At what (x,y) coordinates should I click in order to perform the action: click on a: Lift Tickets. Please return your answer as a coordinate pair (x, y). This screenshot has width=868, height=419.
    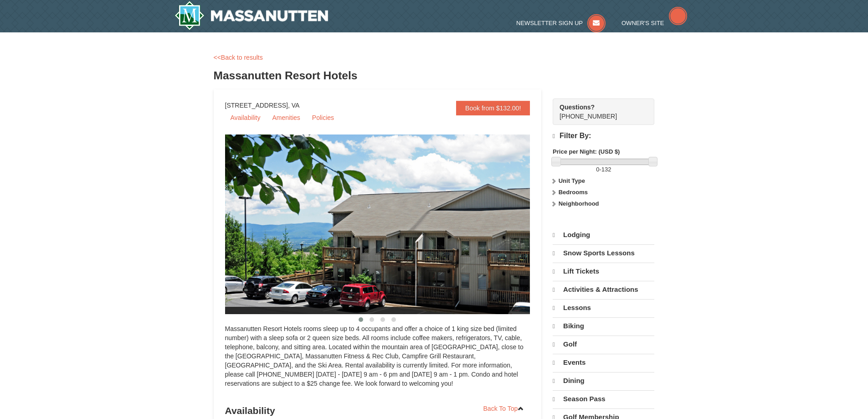
    Looking at the image, I should click on (604, 271).